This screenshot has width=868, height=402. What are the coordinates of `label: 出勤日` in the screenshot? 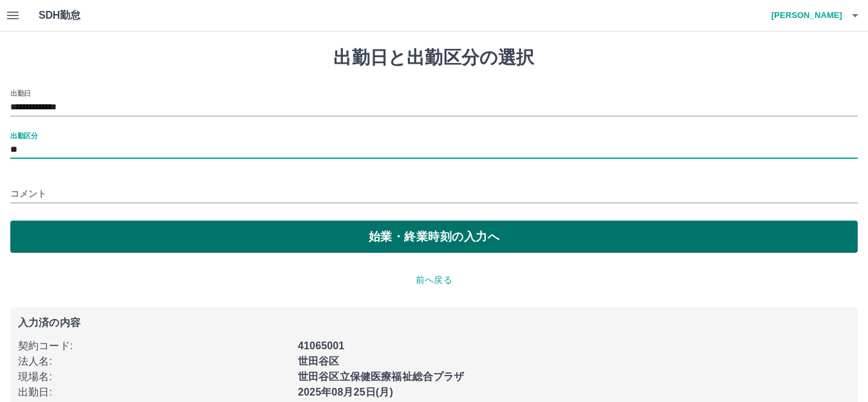 It's located at (21, 92).